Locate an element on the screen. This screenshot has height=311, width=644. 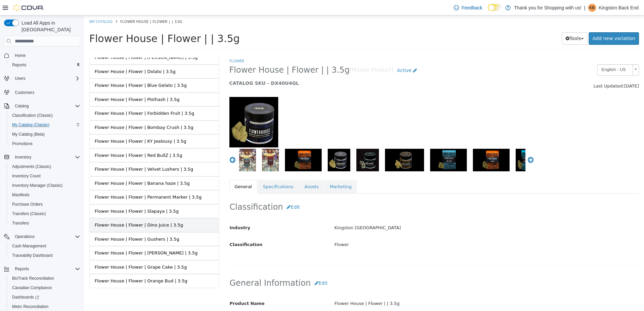
span: Inventory is located at coordinates (46, 157).